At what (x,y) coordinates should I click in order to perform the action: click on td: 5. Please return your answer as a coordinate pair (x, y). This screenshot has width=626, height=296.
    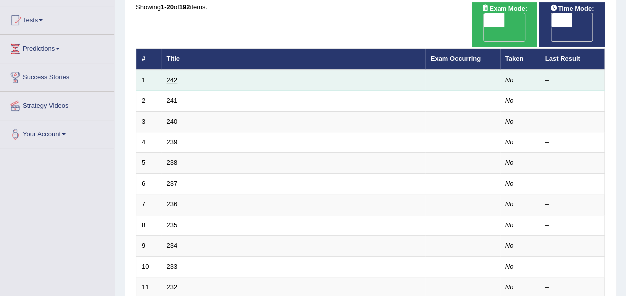
    Looking at the image, I should click on (149, 163).